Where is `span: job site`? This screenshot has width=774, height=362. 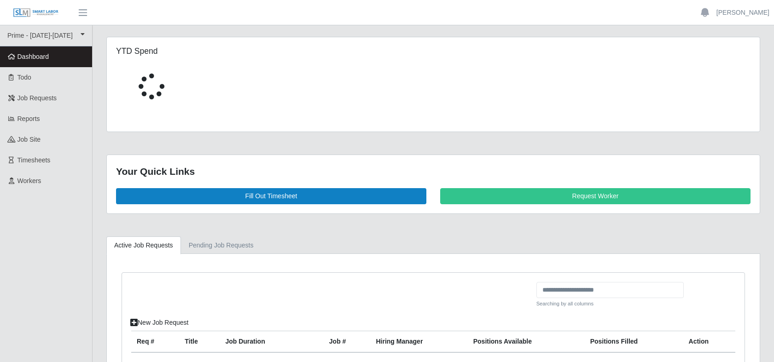
span: job site is located at coordinates (29, 140).